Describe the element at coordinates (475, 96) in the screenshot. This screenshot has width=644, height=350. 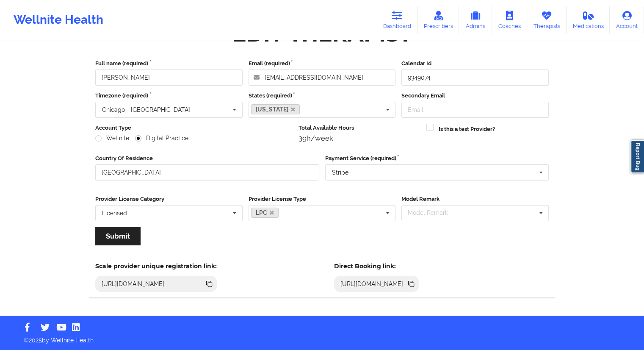
I see `label: Secondary Email` at that location.